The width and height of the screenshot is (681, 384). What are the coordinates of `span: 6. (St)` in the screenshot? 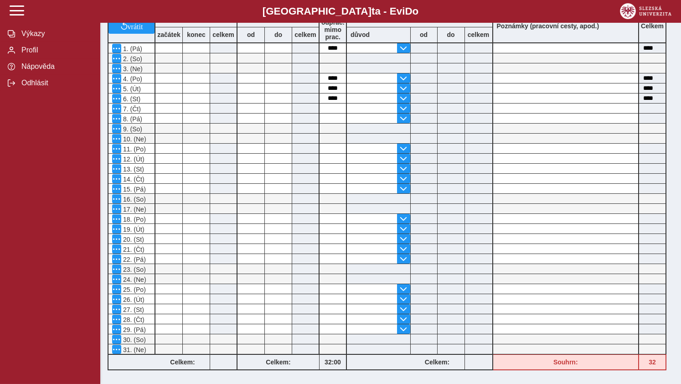 It's located at (131, 99).